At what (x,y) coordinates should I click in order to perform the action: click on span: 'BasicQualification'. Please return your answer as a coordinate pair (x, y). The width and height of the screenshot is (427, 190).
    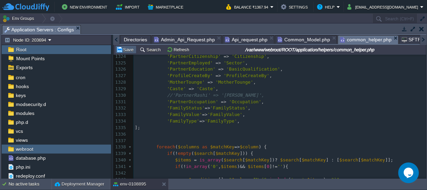
    Looking at the image, I should click on (253, 69).